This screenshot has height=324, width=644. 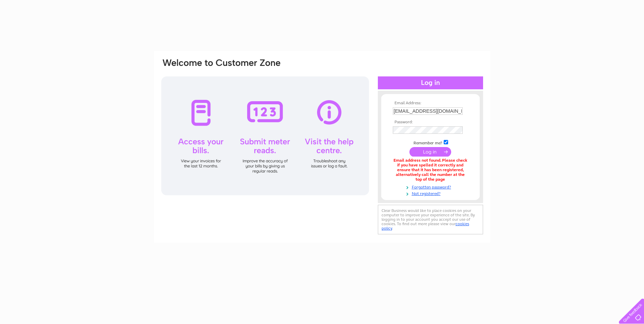 What do you see at coordinates (431, 123) in the screenshot?
I see `th: Password:` at bounding box center [431, 123].